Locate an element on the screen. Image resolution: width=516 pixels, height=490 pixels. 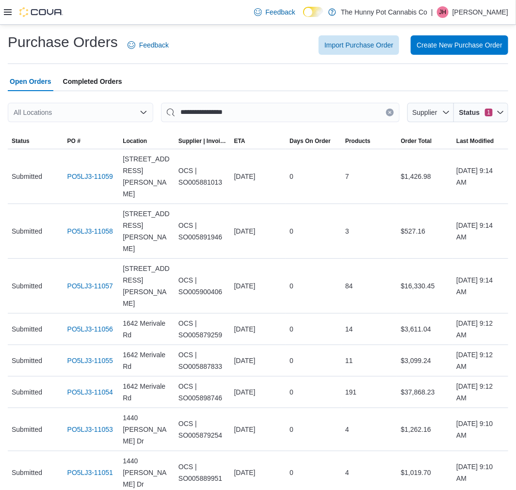
div: OCS | SO005879259 is located at coordinates (202, 329).